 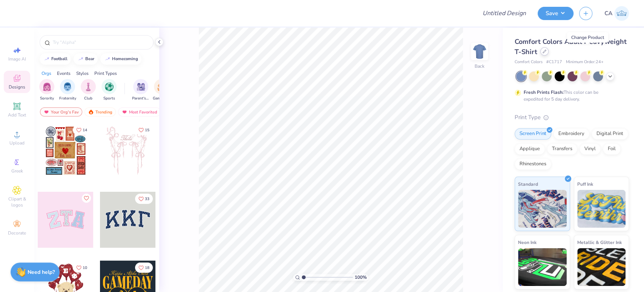 I want to click on span: 14, so click(x=85, y=130).